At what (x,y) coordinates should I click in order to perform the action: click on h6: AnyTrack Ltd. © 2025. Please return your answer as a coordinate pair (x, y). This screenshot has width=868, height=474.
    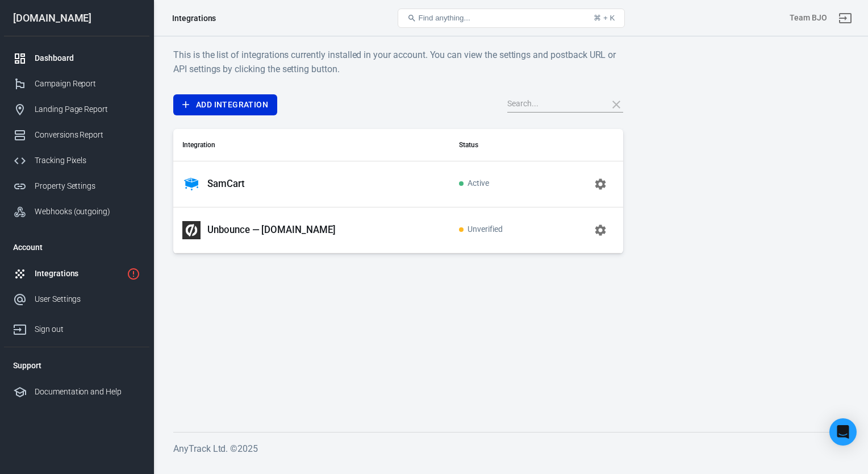
    Looking at the image, I should click on (510, 448).